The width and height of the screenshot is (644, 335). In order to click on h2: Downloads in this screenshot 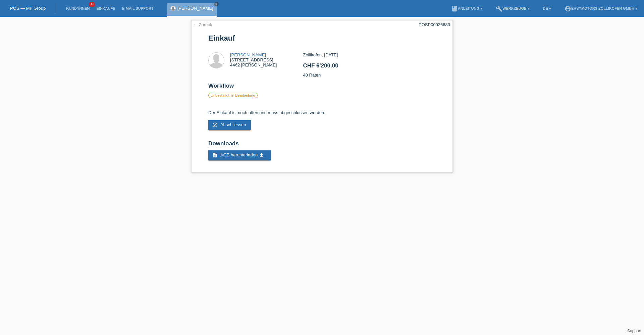, I will do `click(322, 145)`.